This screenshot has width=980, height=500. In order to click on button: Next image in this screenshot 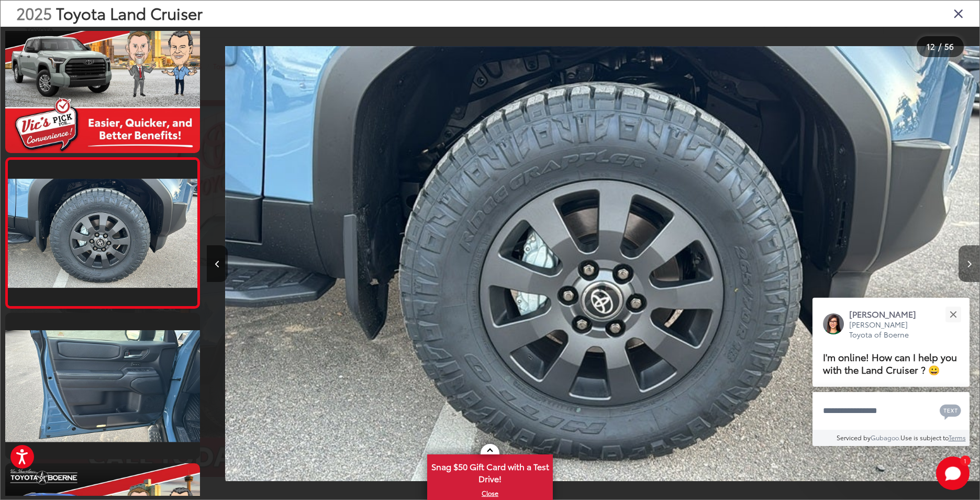, I will do `click(969, 263)`.